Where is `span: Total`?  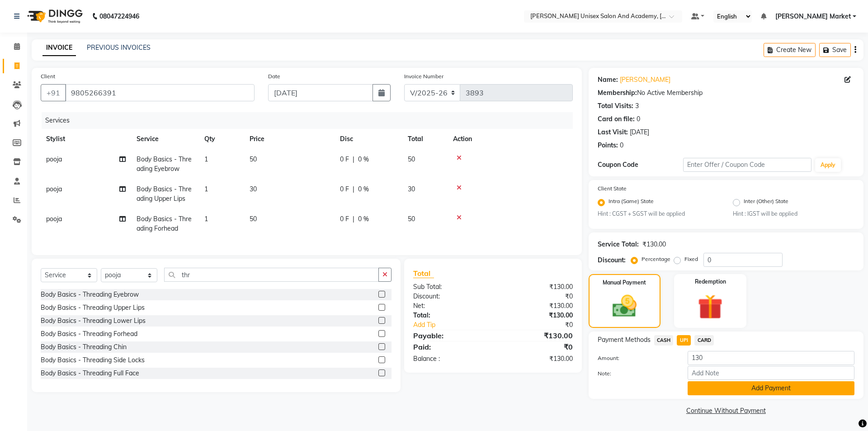 span: Total is located at coordinates (424, 273).